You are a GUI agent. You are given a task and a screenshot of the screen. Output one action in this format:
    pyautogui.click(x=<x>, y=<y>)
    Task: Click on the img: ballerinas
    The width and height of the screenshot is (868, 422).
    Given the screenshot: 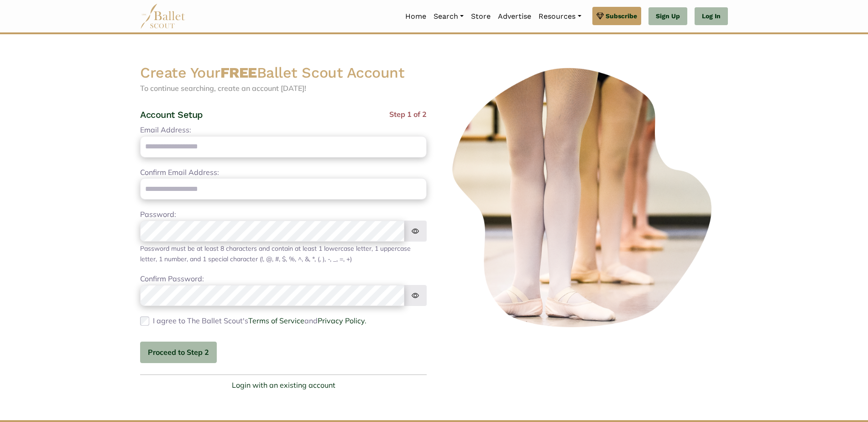 What is the action you would take?
    pyautogui.click(x=585, y=198)
    